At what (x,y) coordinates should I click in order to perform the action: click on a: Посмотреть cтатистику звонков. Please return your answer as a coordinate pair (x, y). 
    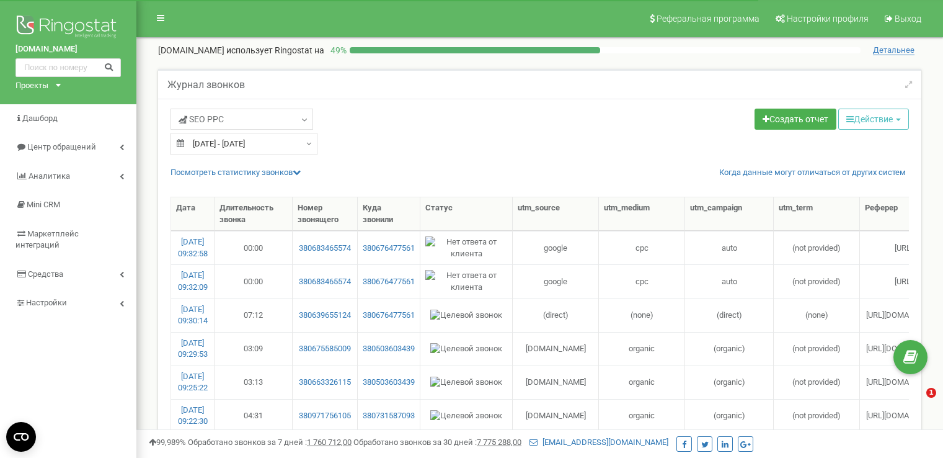
    Looking at the image, I should click on (236, 172).